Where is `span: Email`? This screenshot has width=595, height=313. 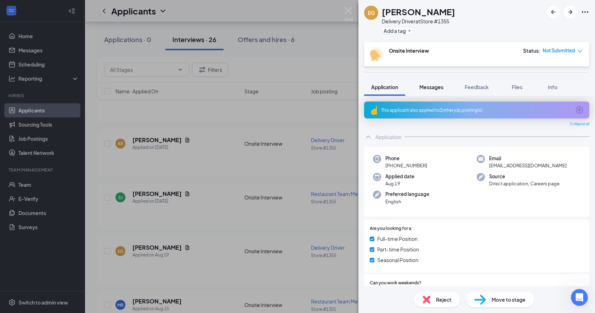
span: Email is located at coordinates (528, 159).